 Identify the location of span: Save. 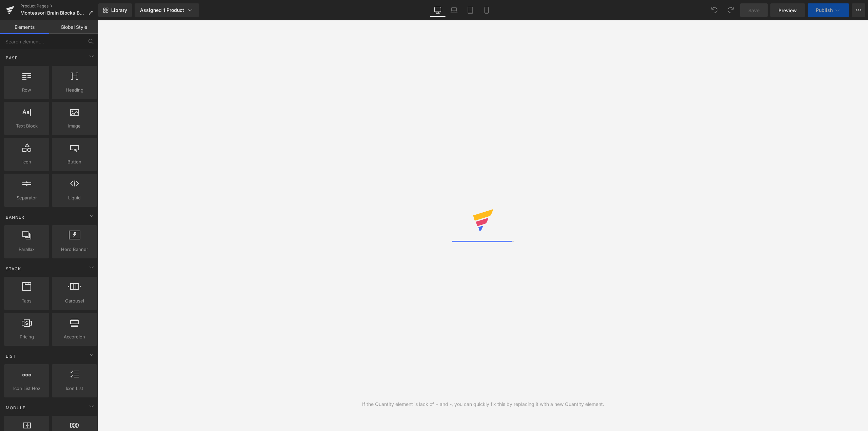
(753, 10).